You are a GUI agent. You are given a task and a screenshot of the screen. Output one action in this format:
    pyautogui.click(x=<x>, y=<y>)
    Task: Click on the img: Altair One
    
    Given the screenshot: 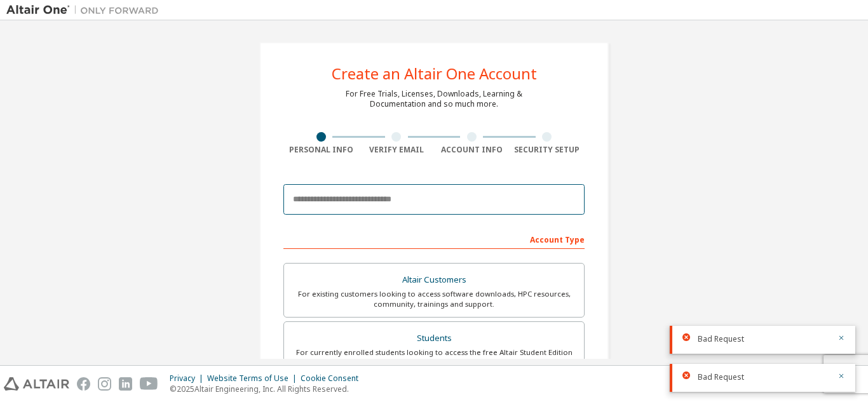 What is the action you would take?
    pyautogui.click(x=86, y=10)
    